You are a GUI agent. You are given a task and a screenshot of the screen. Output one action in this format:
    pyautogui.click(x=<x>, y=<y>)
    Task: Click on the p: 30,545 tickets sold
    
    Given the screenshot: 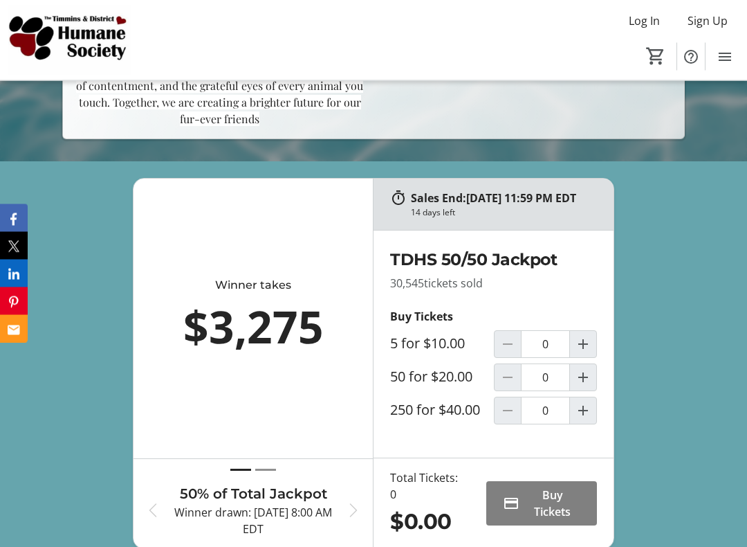 What is the action you would take?
    pyautogui.click(x=493, y=284)
    